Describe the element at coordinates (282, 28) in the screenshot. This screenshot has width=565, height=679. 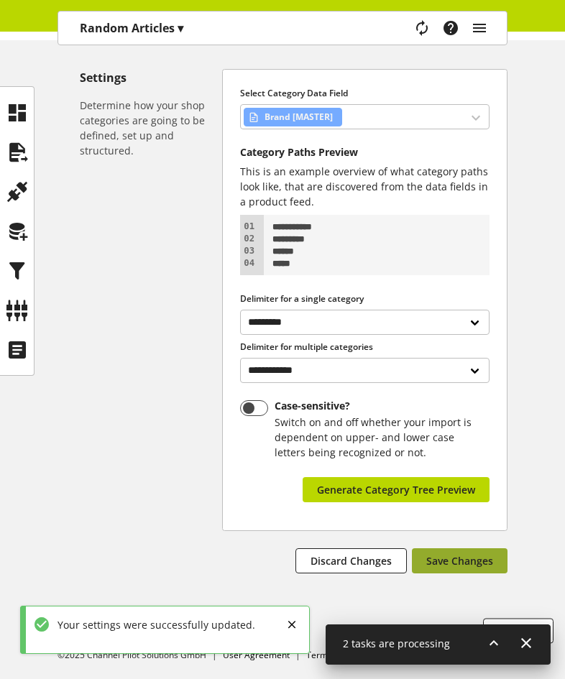
I see `nav: main navigation` at that location.